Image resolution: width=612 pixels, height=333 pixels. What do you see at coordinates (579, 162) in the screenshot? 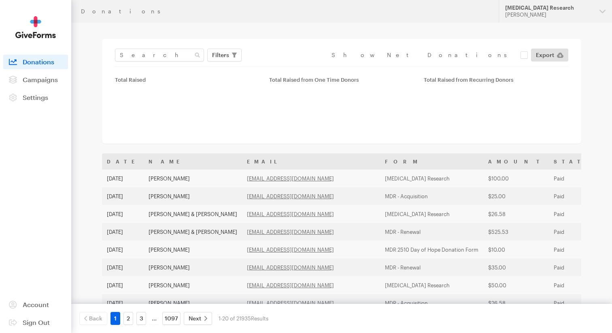
I see `th: Status` at bounding box center [579, 162].